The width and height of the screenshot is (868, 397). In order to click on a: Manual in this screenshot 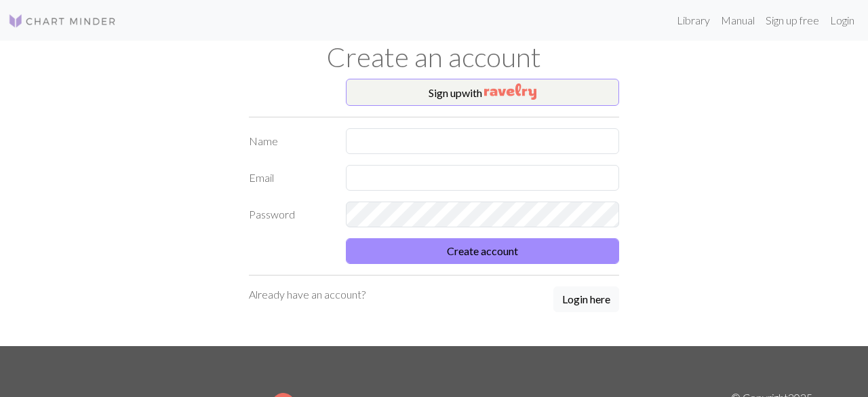, I will do `click(738, 20)`.